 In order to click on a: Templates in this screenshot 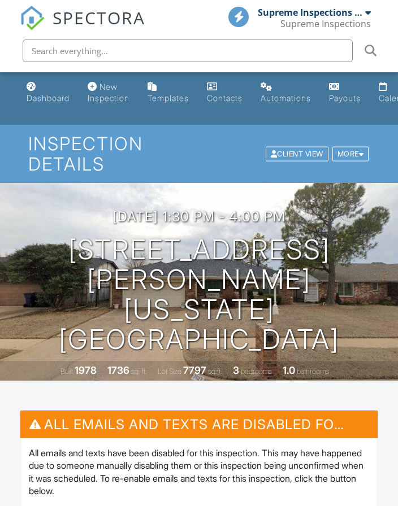, I will do `click(168, 93)`.